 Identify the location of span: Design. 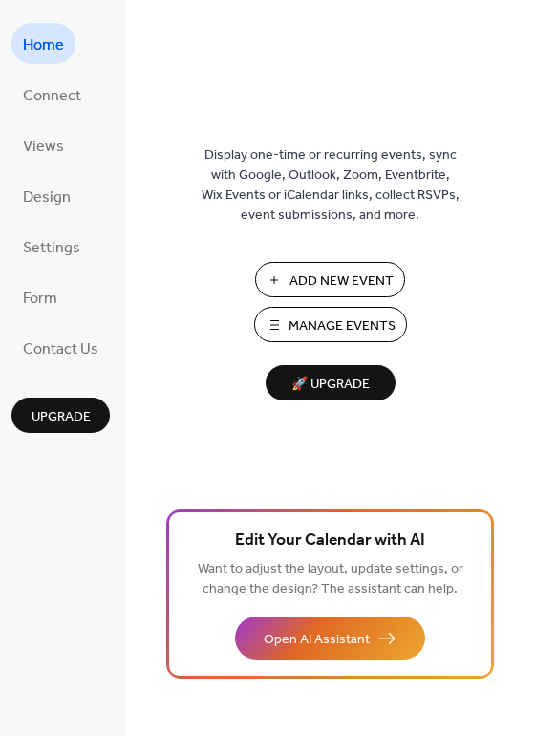
(47, 197).